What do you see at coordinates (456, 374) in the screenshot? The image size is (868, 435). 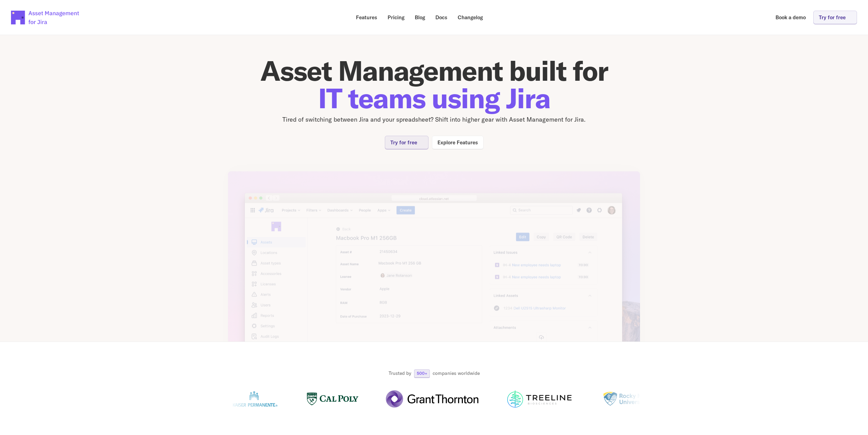 I see `p: companies worldwide` at bounding box center [456, 374].